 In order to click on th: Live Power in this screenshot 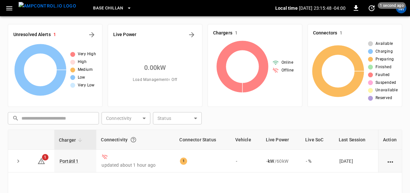, I will do `click(281, 140)`.